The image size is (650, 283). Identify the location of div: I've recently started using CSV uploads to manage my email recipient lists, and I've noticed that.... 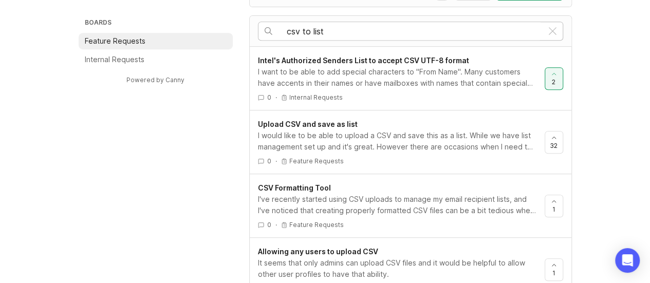
(397, 205).